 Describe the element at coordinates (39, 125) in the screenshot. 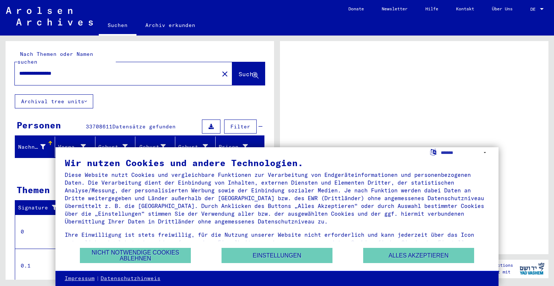

I see `div: Personen` at that location.